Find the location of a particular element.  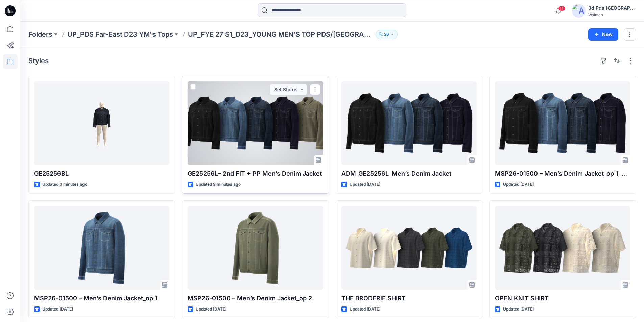

p: MSP26-01500 – Men’s Denim Jacket_op 2 is located at coordinates (255, 298).